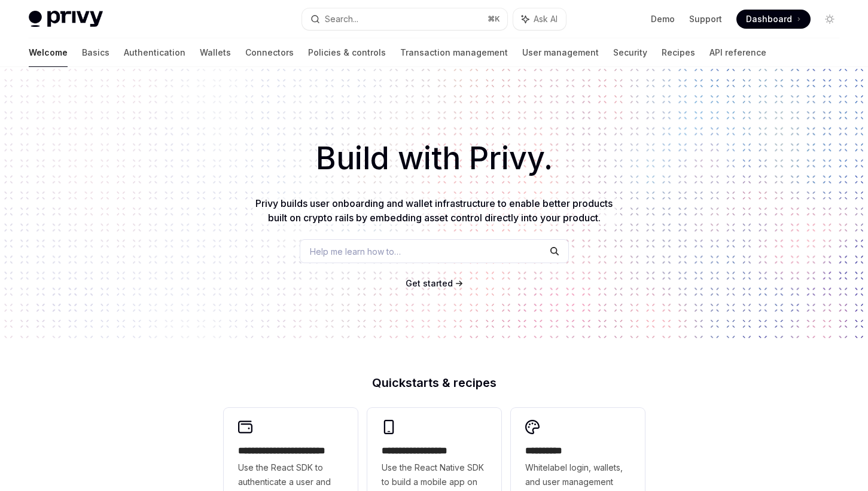 The height and width of the screenshot is (491, 868). What do you see at coordinates (679, 52) in the screenshot?
I see `a: Recipes` at bounding box center [679, 52].